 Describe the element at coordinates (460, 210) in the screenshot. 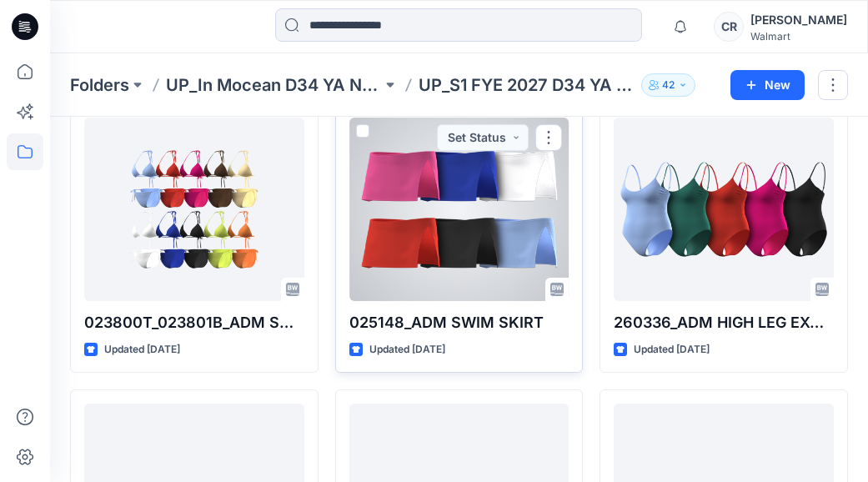

I see `a: 025148_ADM SWIM SKIRT` at that location.